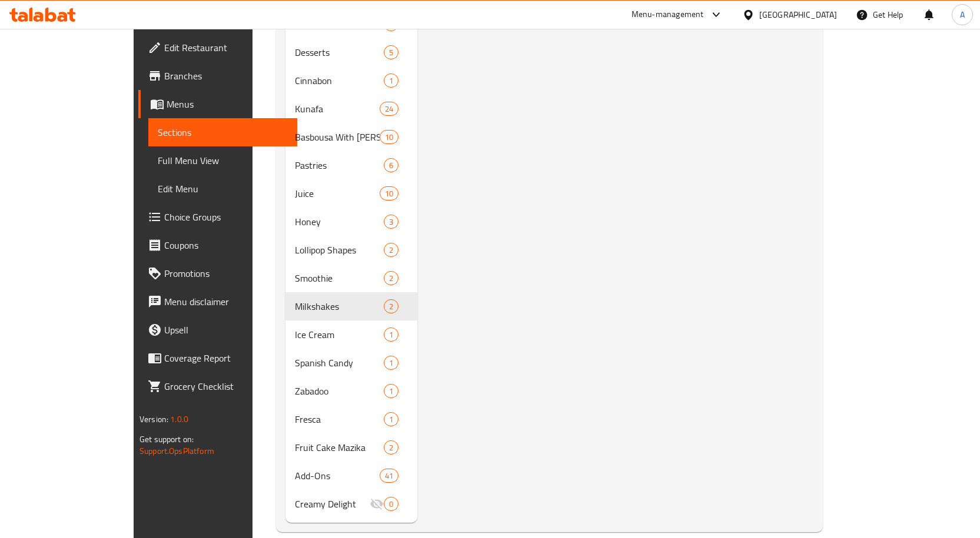 This screenshot has width=980, height=538. I want to click on span: Upsell, so click(226, 330).